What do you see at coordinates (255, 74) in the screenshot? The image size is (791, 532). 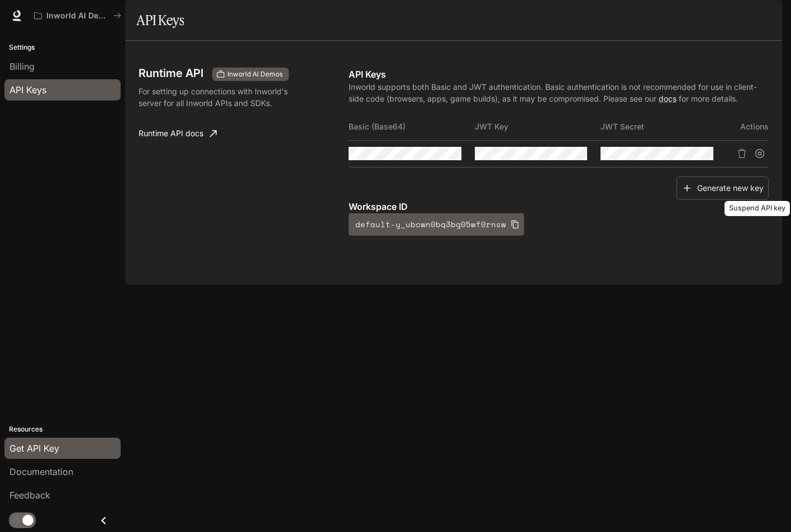 I see `span: Inworld AI Demos` at bounding box center [255, 74].